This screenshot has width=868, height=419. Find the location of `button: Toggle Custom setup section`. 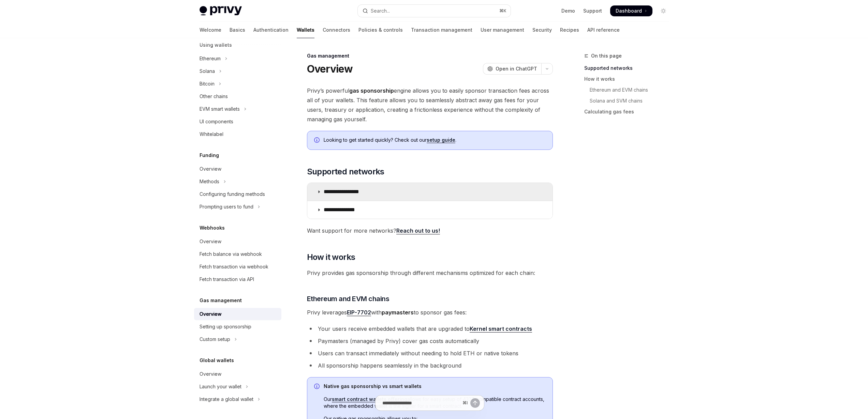

button: Toggle Custom setup section is located at coordinates (238, 339).